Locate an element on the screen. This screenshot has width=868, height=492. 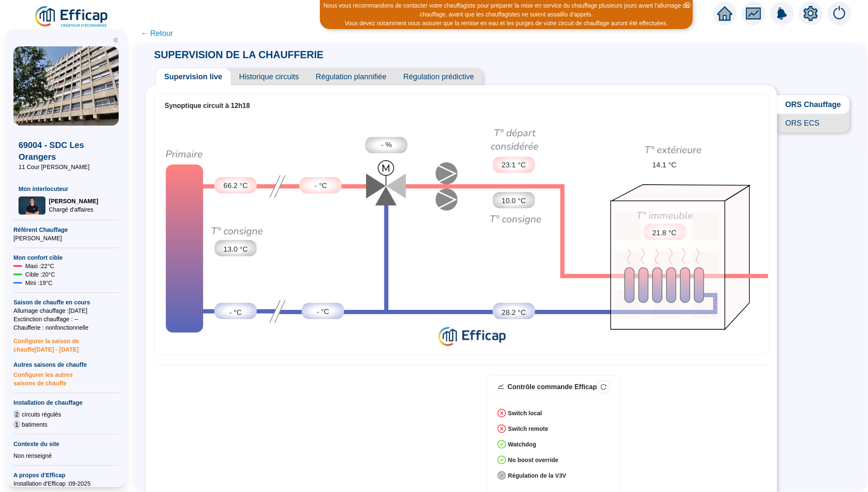
span: Installation d'Efficap : 09-2025 is located at coordinates (66, 483).